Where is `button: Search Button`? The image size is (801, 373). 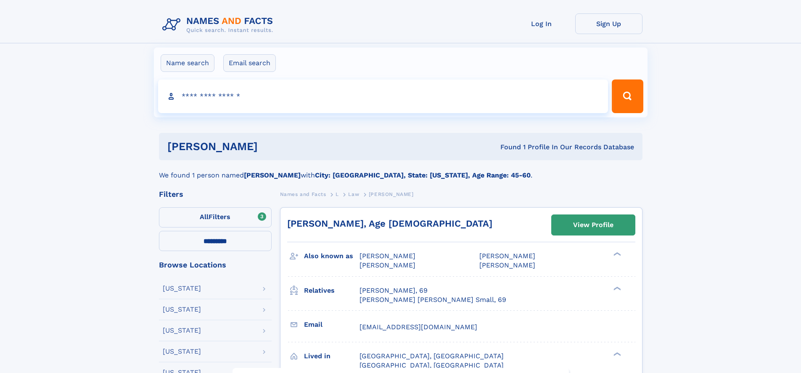 button: Search Button is located at coordinates (627, 96).